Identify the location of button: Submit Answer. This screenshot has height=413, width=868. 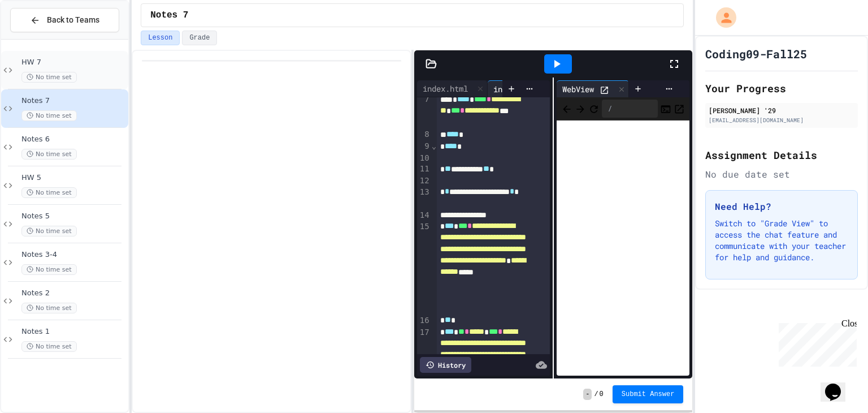
(648, 394).